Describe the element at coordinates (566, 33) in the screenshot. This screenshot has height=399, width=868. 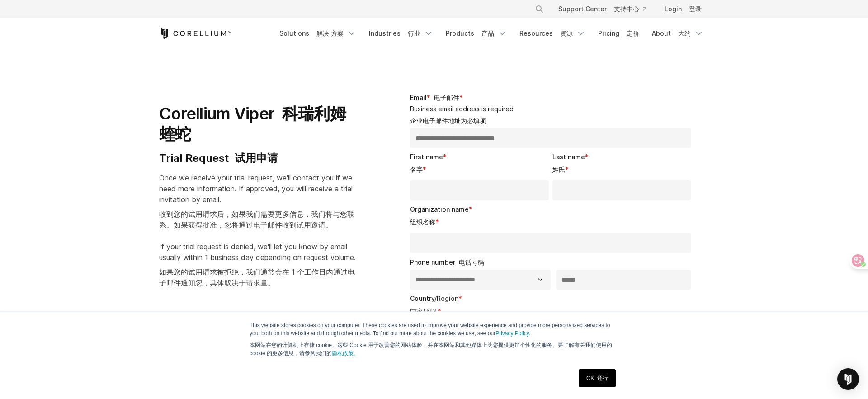
I see `font: 资源` at that location.